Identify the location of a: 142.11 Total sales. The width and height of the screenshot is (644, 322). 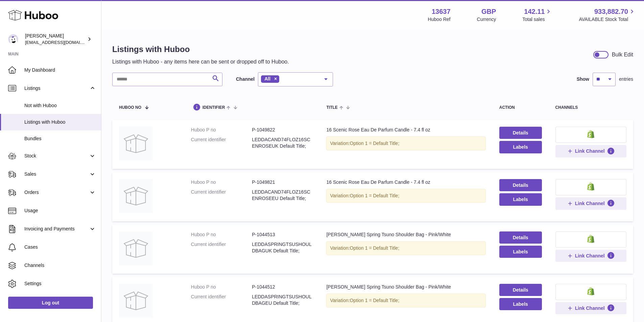
(538, 15).